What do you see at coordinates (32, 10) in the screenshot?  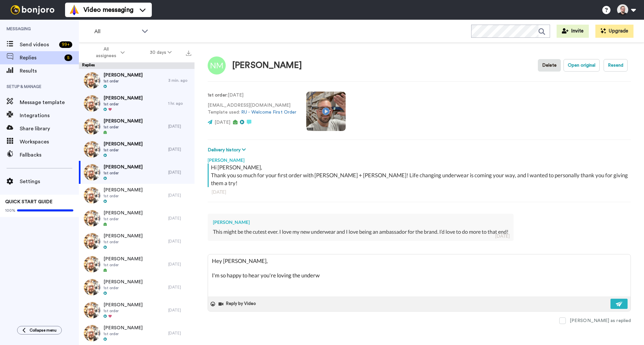 I see `img: bj-logo-header-white.svg` at bounding box center [32, 10].